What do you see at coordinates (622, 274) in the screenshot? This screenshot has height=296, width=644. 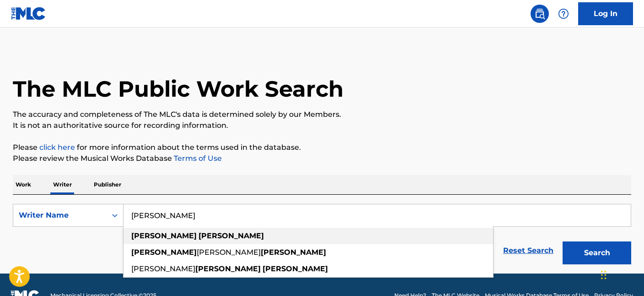 I see `div: Chat Widget` at bounding box center [622, 274].